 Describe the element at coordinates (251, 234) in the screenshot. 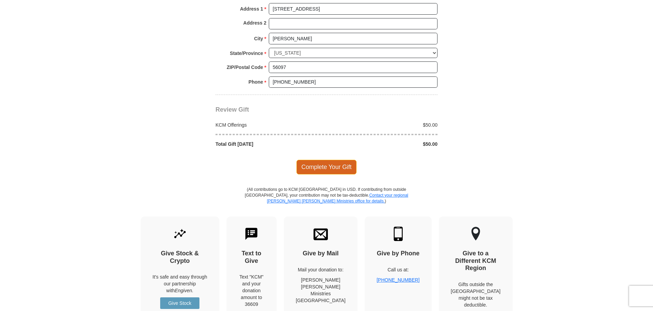

I see `img: text-to-give.svg` at that location.